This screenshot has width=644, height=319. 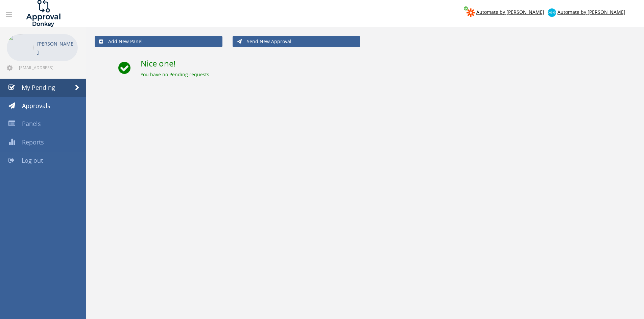 What do you see at coordinates (31, 123) in the screenshot?
I see `span: Panels` at bounding box center [31, 123].